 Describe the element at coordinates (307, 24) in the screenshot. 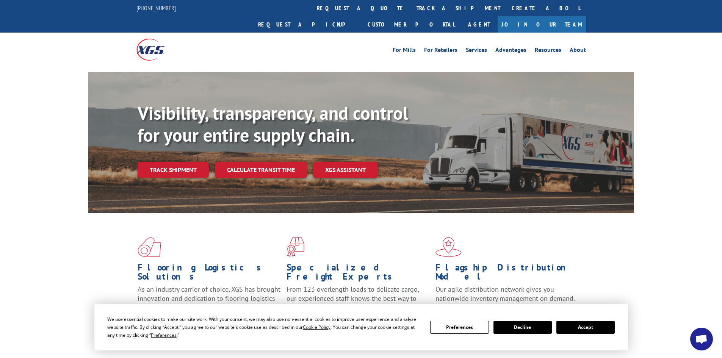

I see `a: Request a pickup` at that location.